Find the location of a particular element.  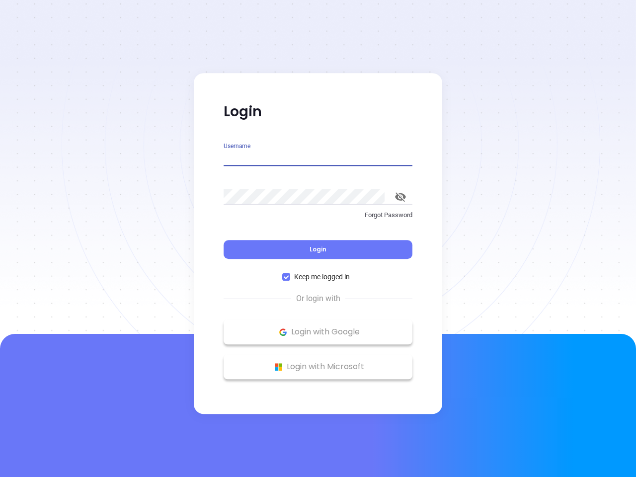

button: toggle password visibility is located at coordinates (401, 197).